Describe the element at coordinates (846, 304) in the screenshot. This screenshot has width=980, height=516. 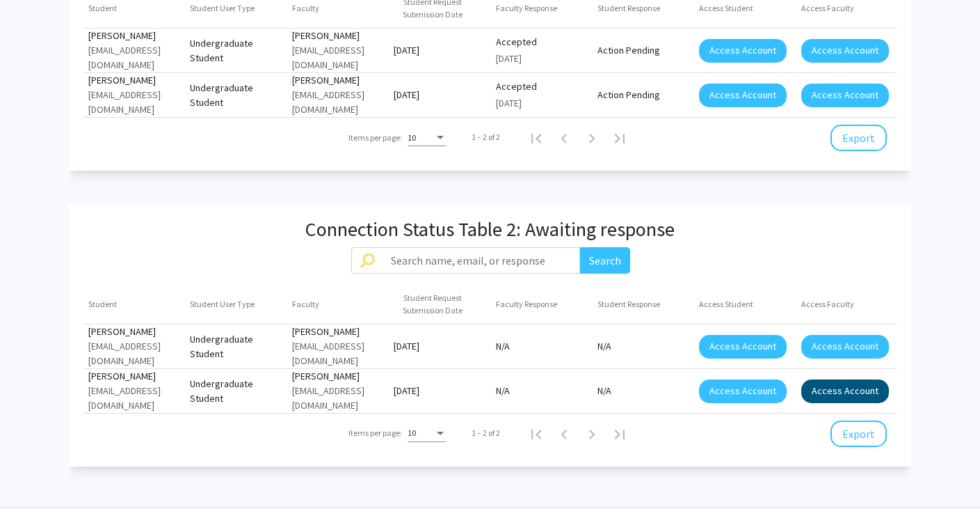
I see `mat-header-cell: Access Faculty` at that location.